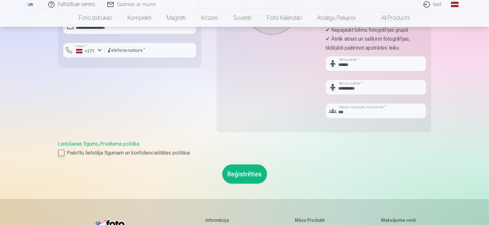 The height and width of the screenshot is (225, 489). Describe the element at coordinates (81, 46) in the screenshot. I see `label: Valsts` at that location.